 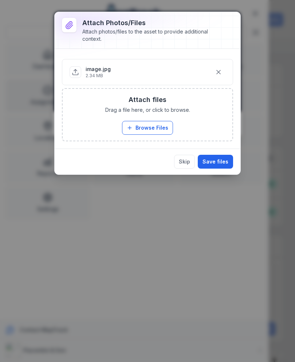 What do you see at coordinates (147, 100) in the screenshot?
I see `h3: Attach files` at bounding box center [147, 100].